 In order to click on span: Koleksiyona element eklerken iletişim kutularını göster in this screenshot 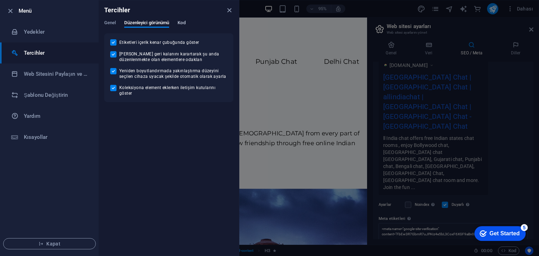, I will do `click(173, 91)`.